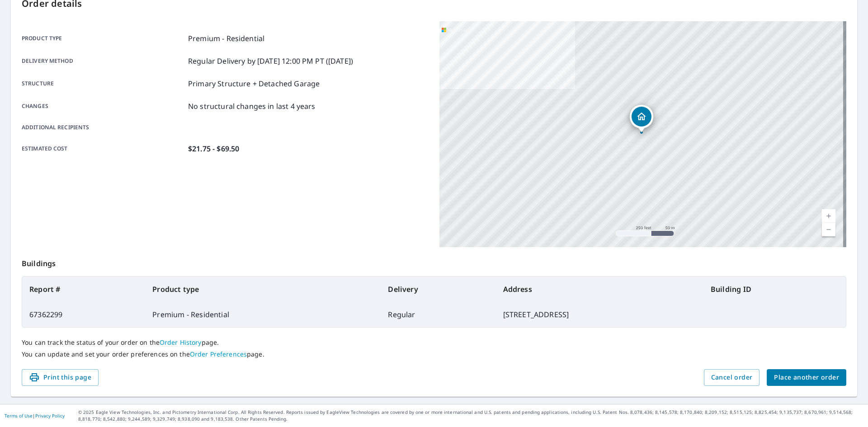  I want to click on p: $21.75 - $69.50, so click(213, 149).